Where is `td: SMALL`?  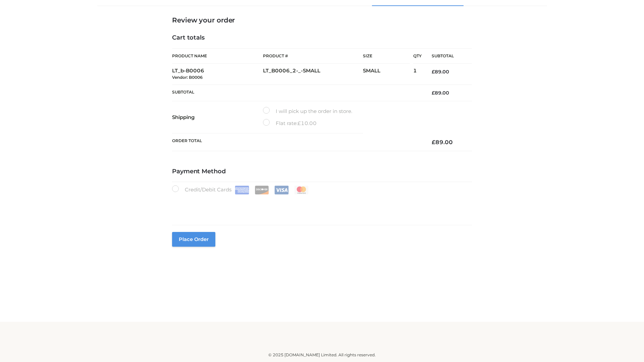 td: SMALL is located at coordinates (388, 74).